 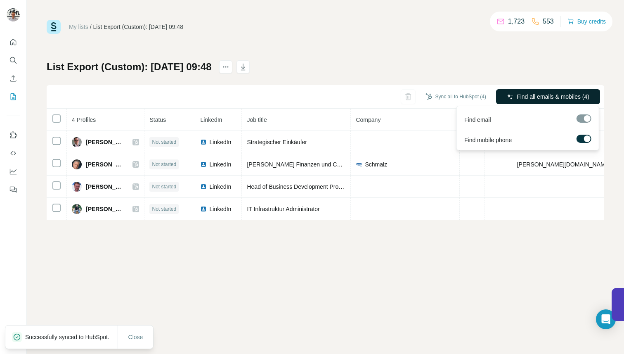 What do you see at coordinates (553, 97) in the screenshot?
I see `span: Find all emails & mobiles (4)` at bounding box center [553, 97].